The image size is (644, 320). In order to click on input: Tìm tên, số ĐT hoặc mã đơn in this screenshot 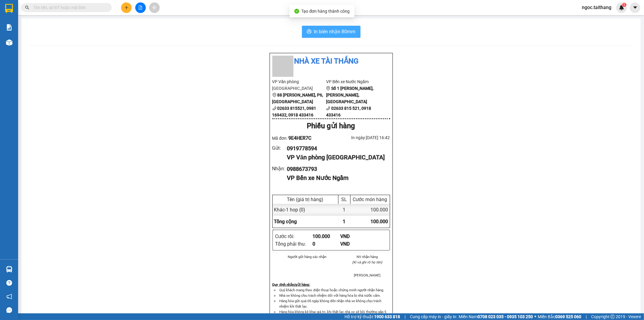, I will do `click(69, 8)`.